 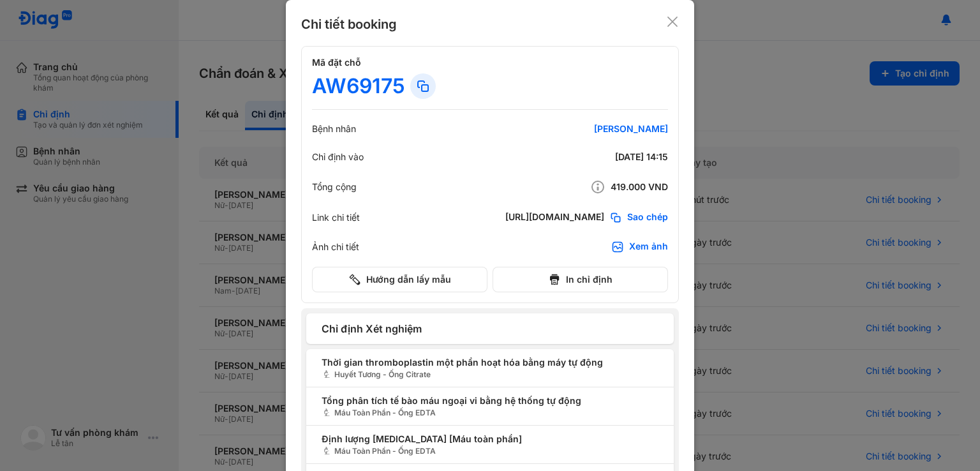 What do you see at coordinates (399, 279) in the screenshot?
I see `button: Hướng dẫn lấy mẫu` at bounding box center [399, 279].